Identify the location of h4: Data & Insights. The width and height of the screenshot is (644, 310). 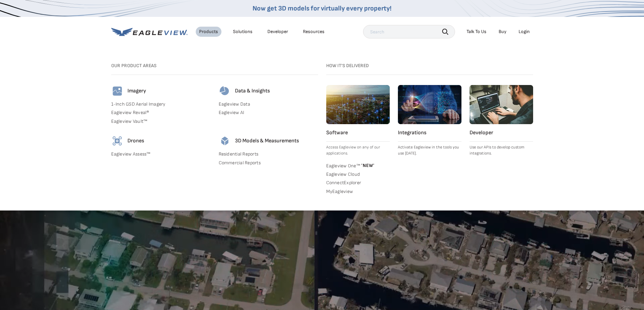
(252, 91).